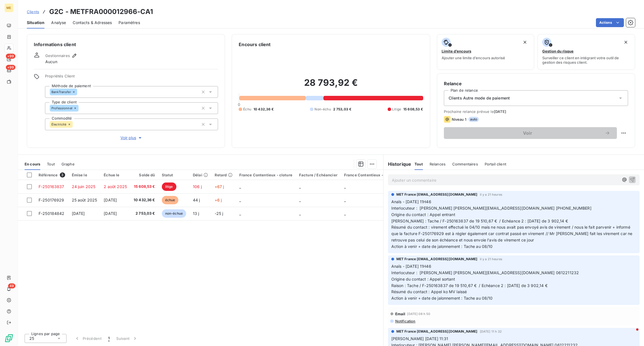  What do you see at coordinates (84, 200) in the screenshot?
I see `span: 25 août 2025` at bounding box center [84, 200].